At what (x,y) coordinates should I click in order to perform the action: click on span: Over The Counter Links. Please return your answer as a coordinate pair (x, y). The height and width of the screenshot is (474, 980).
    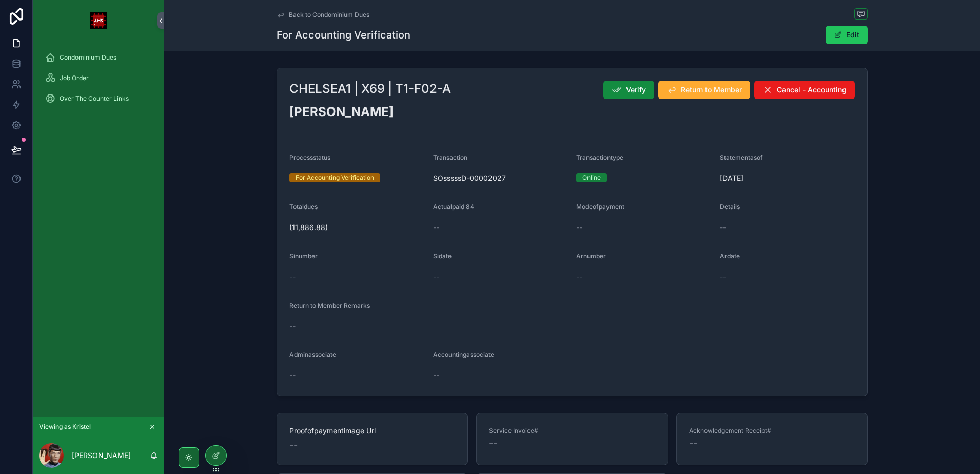
    Looking at the image, I should click on (94, 99).